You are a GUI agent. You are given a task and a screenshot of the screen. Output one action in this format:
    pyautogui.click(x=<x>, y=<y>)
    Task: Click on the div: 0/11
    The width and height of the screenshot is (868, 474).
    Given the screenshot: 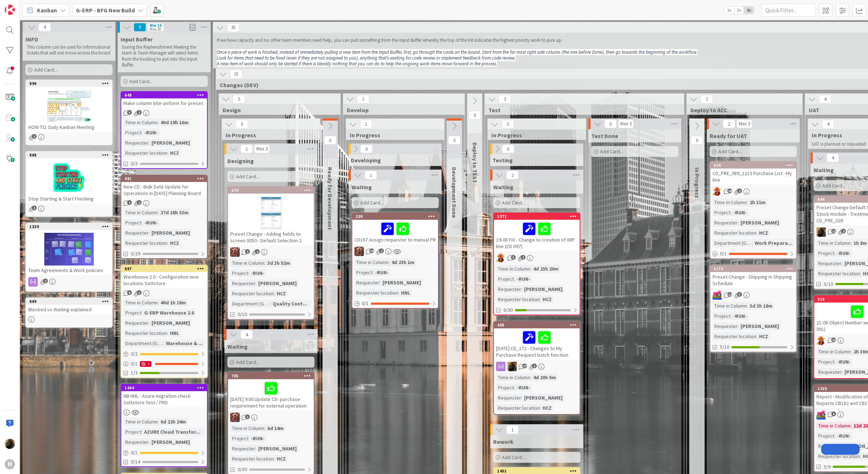 What is the action you would take?
    pyautogui.click(x=164, y=364)
    